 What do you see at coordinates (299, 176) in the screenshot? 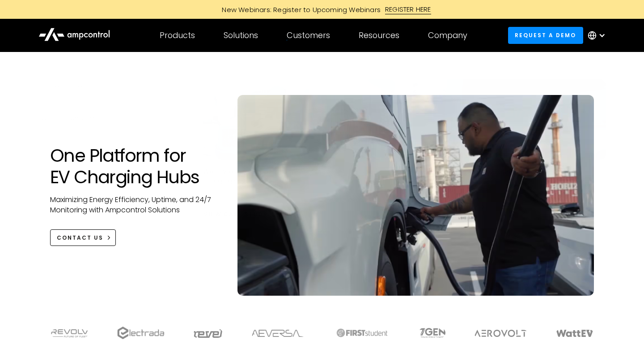
I see `p: WattEV achieves operational excellence for EV truck charging sites` at bounding box center [299, 176].